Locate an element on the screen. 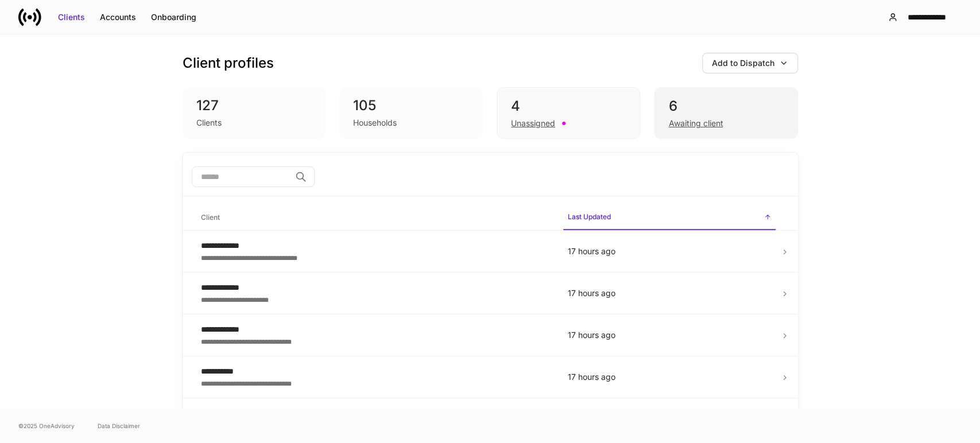 This screenshot has height=443, width=980. button: Add to Dispatch is located at coordinates (750, 63).